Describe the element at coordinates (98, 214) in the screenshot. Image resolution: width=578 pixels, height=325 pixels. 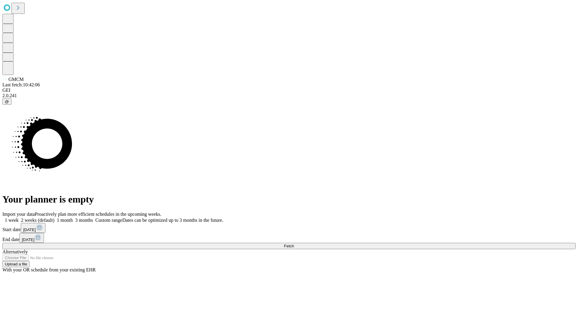
I see `span: Proactively plan more efficient schedules in the upcoming weeks.` at that location.